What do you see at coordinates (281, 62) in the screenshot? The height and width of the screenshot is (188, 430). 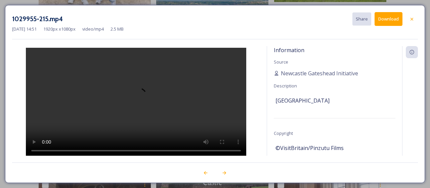 I see `span: Source` at bounding box center [281, 62].